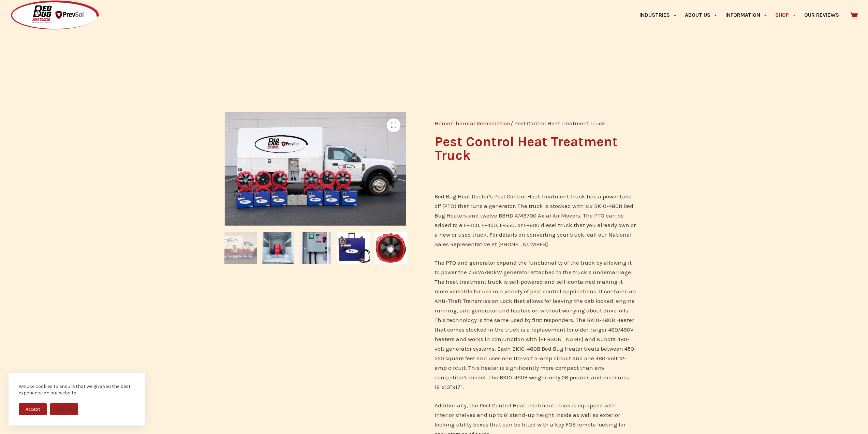 Image resolution: width=868 pixels, height=434 pixels. I want to click on img: BK10-480B Bed Bug Heater with 480-volt power cord, 6 included in package, replaces Temp Air EBB-460, so click(353, 248).